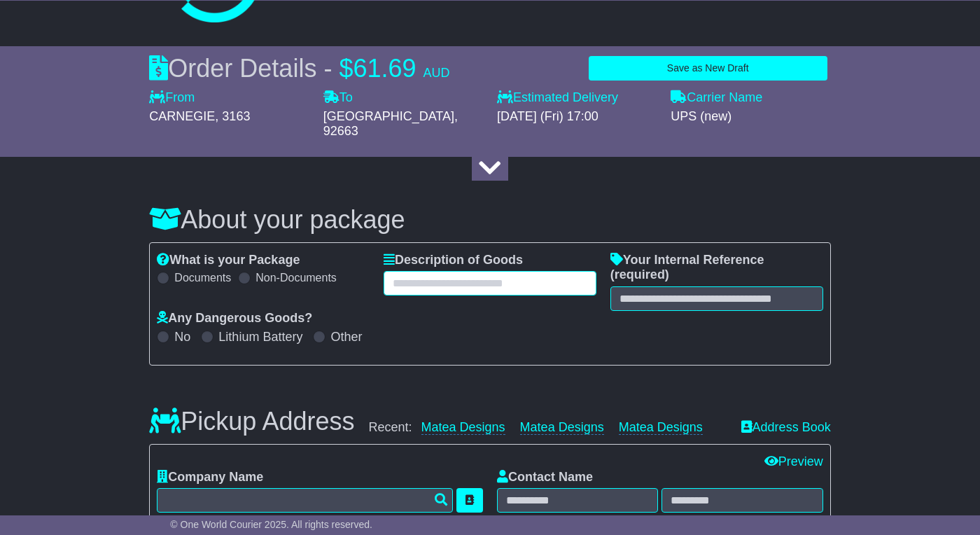 This screenshot has height=535, width=980. I want to click on h3: About your package, so click(490, 220).